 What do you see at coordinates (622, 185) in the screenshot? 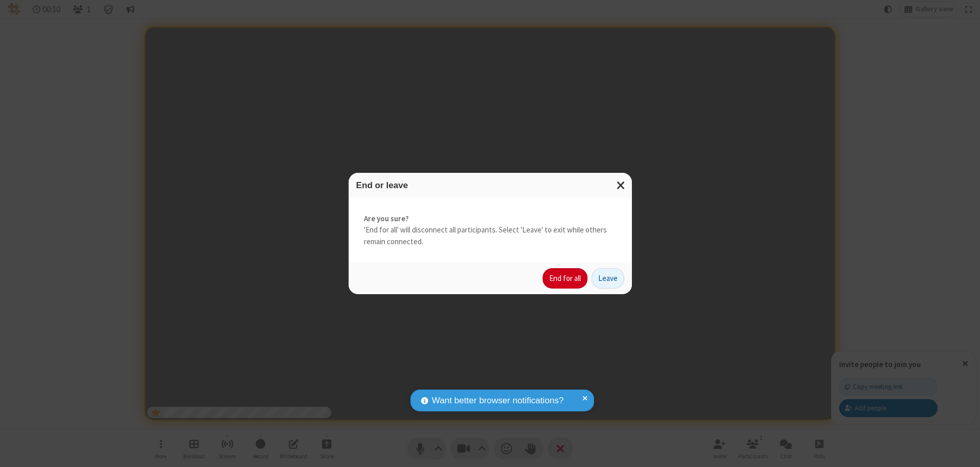
I see `button: Close modal` at bounding box center [622, 185].